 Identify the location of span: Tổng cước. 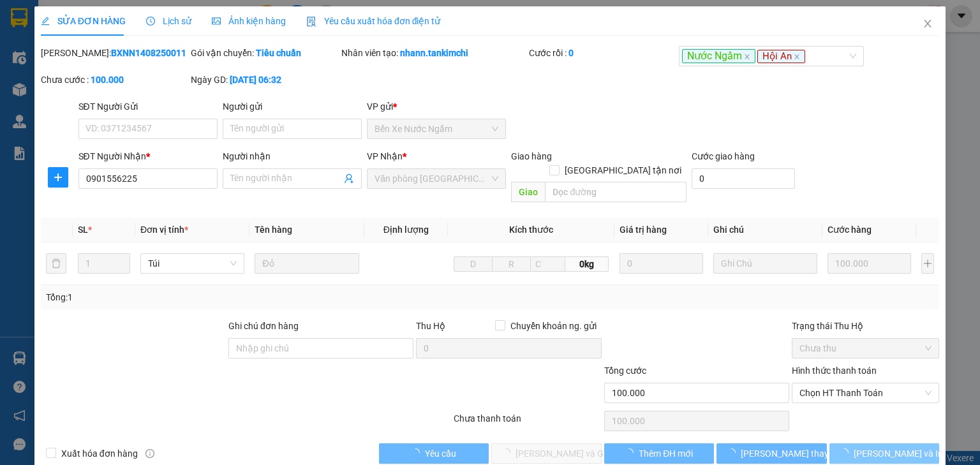
(626, 371).